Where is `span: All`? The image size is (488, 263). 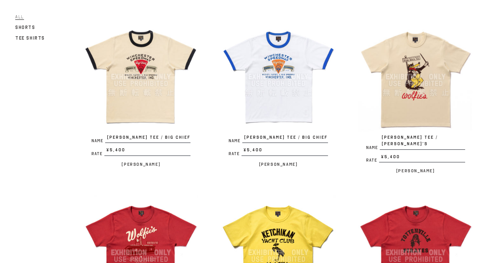 span: All is located at coordinates (19, 17).